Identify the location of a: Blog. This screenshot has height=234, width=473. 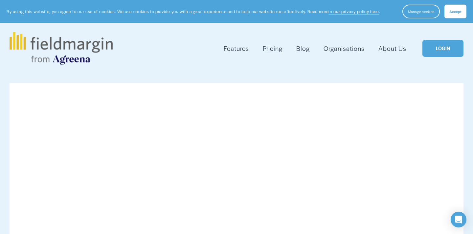
(303, 48).